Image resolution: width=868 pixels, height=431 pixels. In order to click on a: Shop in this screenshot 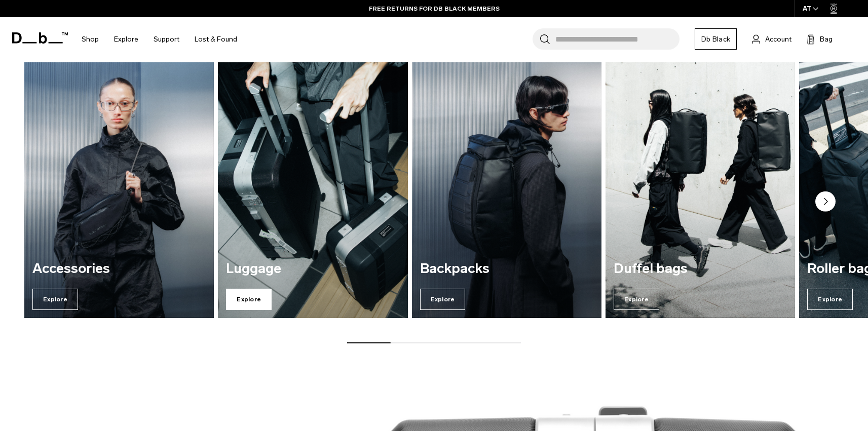, I will do `click(91, 39)`.